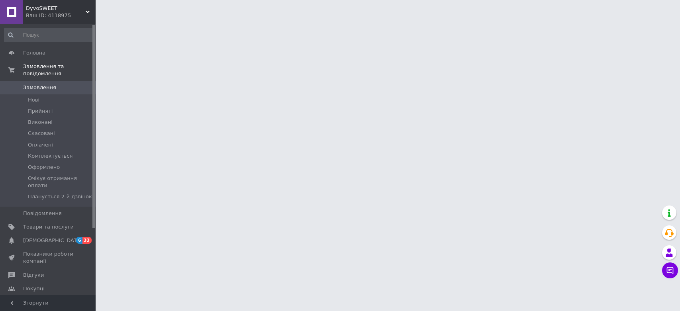  What do you see at coordinates (59, 70) in the screenshot?
I see `span: Замовлення та повідомлення` at bounding box center [59, 70].